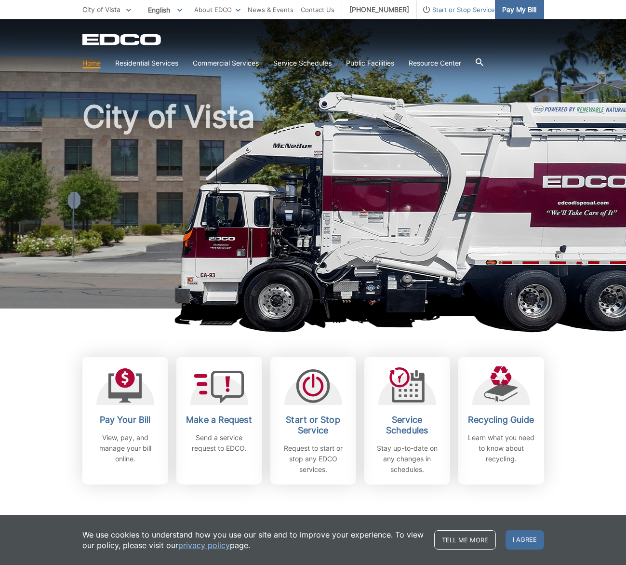 This screenshot has width=626, height=565. What do you see at coordinates (122, 40) in the screenshot?
I see `a: EDCD logo. Return to the homepage.` at bounding box center [122, 40].